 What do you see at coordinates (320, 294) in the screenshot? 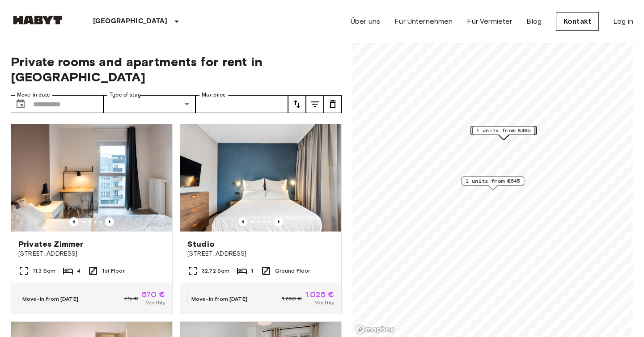
I see `span: 1.025 €` at bounding box center [320, 294].